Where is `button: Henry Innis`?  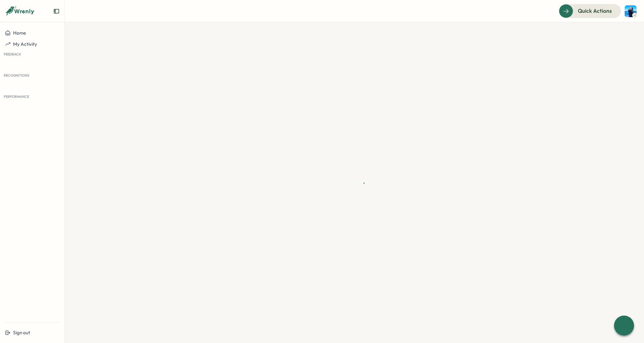
button: Henry Innis is located at coordinates (631, 11).